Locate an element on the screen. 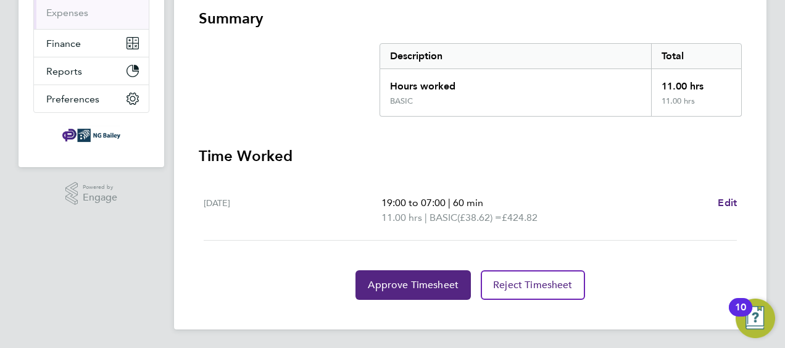 The image size is (785, 348). button: Finance is located at coordinates (91, 43).